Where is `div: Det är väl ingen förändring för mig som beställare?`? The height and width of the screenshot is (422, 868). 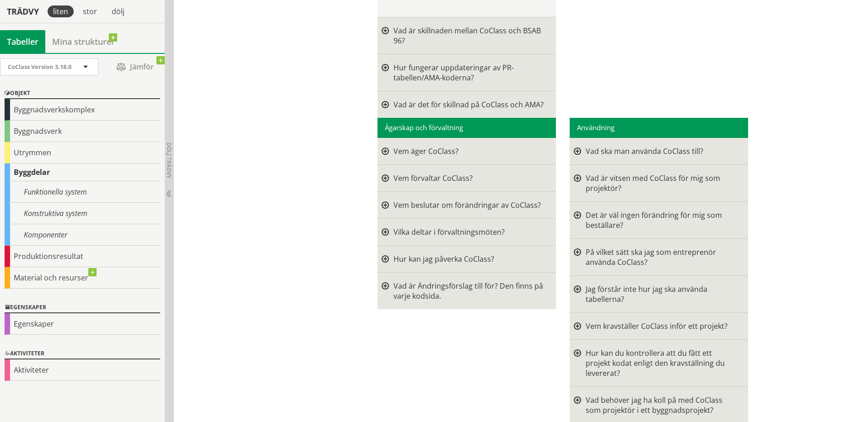 div: Det är väl ingen förändring för mig som beställare? is located at coordinates (661, 220).